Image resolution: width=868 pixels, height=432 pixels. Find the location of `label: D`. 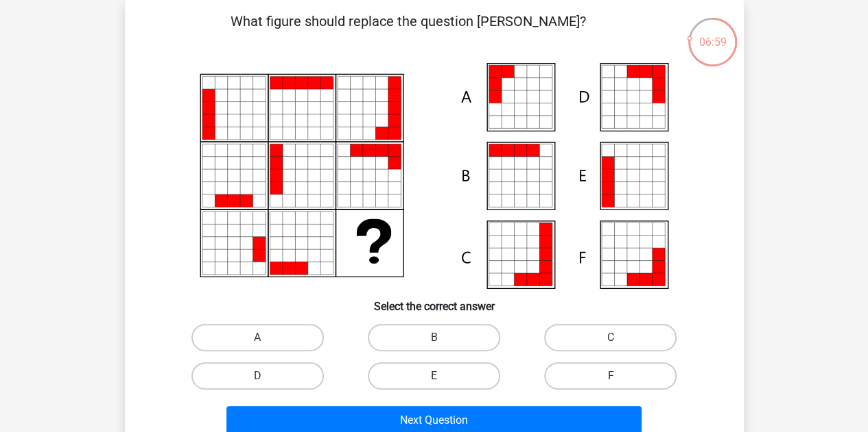

label: D is located at coordinates (257, 376).